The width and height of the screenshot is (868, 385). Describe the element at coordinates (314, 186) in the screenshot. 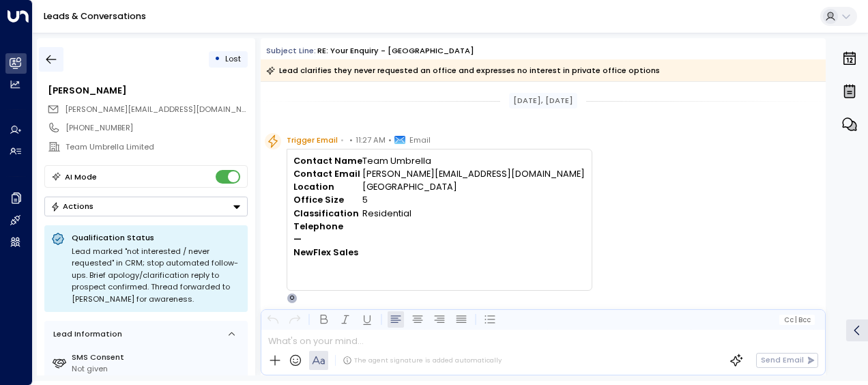

I see `strong: Location` at that location.